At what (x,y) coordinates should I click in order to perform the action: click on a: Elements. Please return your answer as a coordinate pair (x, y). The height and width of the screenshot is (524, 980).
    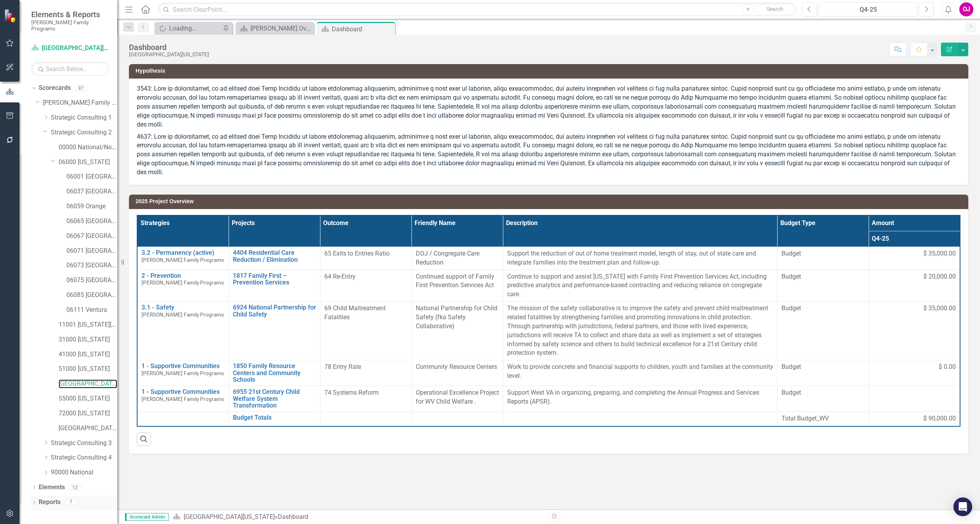
    Looking at the image, I should click on (51, 487).